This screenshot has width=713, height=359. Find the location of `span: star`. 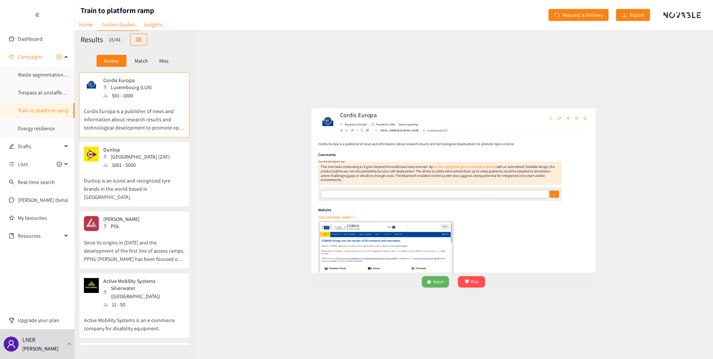

span: star is located at coordinates (676, 66).